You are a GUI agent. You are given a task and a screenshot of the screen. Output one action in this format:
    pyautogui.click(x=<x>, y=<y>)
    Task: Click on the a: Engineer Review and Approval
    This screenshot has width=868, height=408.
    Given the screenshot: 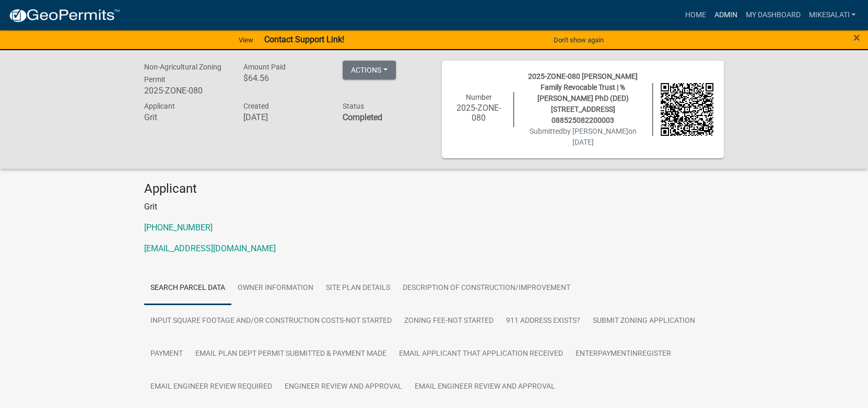 What is the action you would take?
    pyautogui.click(x=343, y=387)
    